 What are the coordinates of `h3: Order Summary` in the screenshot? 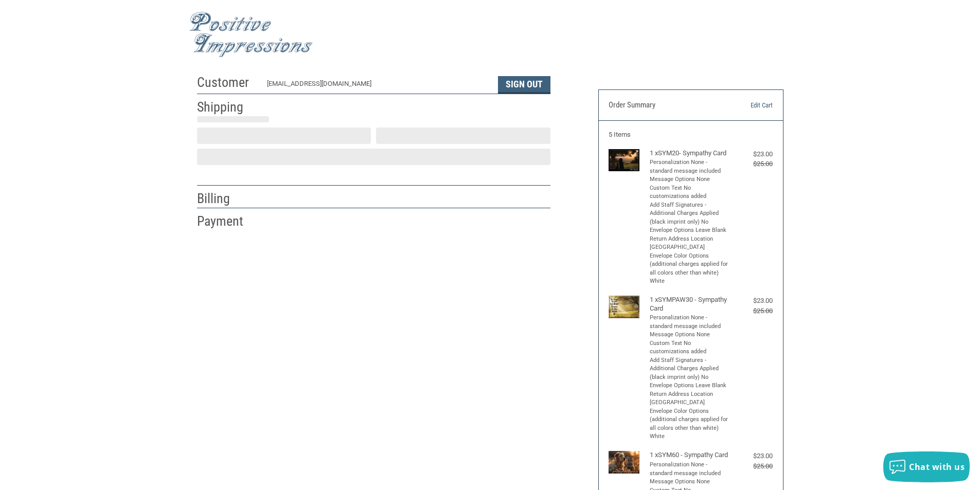 It's located at (664, 106).